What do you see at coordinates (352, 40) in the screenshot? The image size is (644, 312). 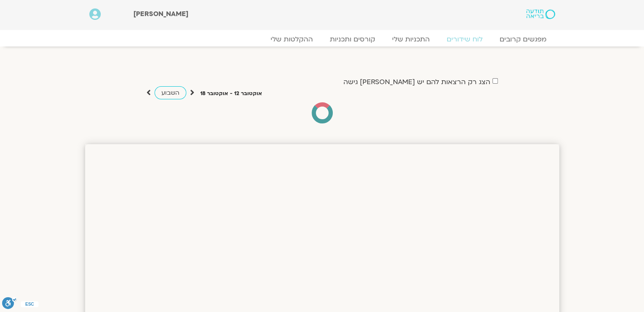 I see `a: קורסים ותכניות` at bounding box center [352, 40].